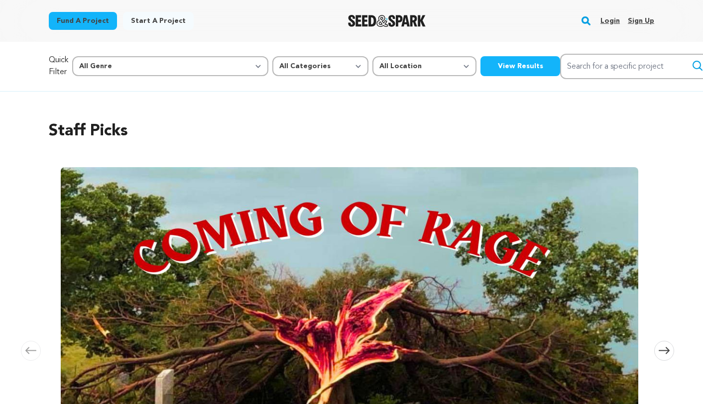  I want to click on h2: Staff Picks, so click(351, 131).